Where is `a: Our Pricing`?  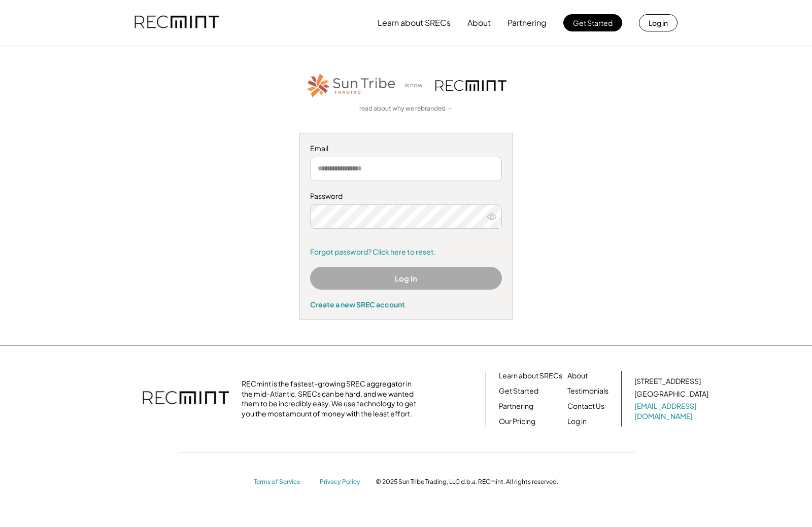
a: Our Pricing is located at coordinates (517, 422).